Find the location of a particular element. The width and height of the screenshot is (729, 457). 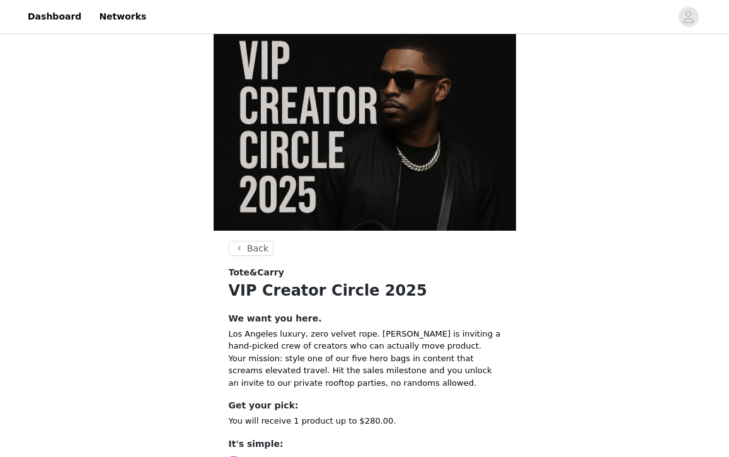

div: avatar is located at coordinates (688, 17).